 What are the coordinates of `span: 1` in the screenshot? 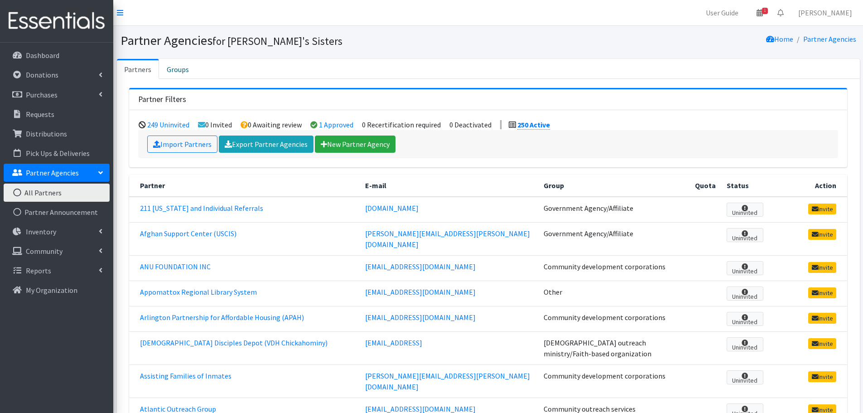 It's located at (765, 11).